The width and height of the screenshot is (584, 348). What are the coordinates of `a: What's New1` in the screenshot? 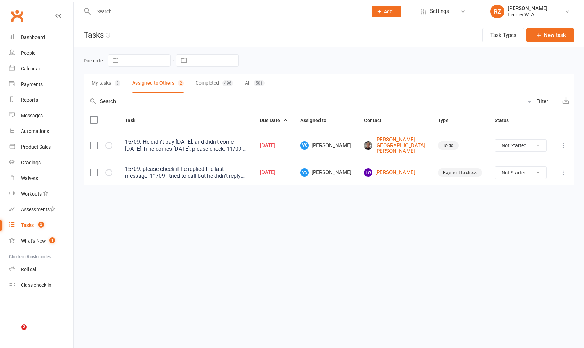 It's located at (41, 241).